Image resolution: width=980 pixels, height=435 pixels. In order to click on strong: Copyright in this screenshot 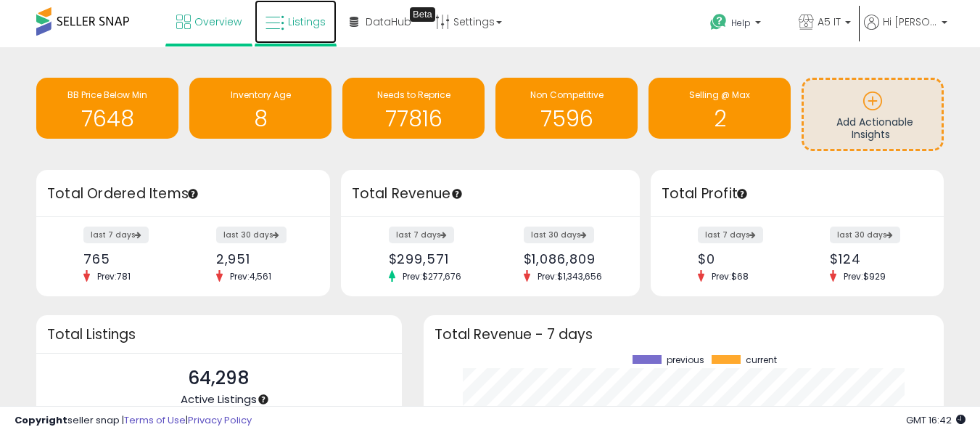, I will do `click(41, 420)`.